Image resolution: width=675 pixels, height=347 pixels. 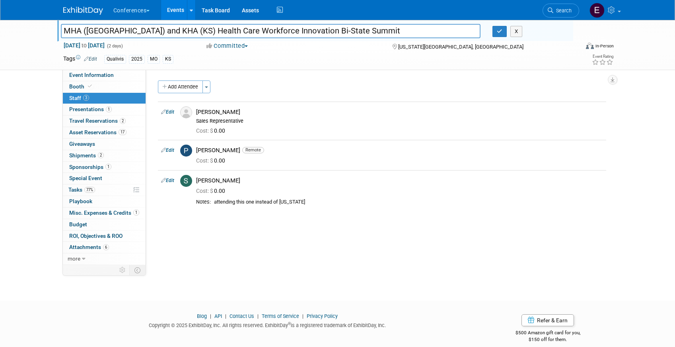 I want to click on a: Sponsorships1, so click(x=104, y=167).